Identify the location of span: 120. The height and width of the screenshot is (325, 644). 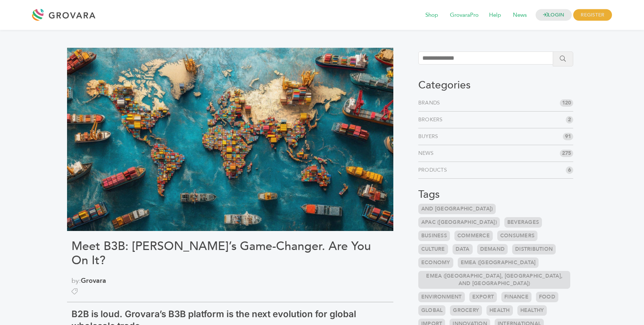
(566, 103).